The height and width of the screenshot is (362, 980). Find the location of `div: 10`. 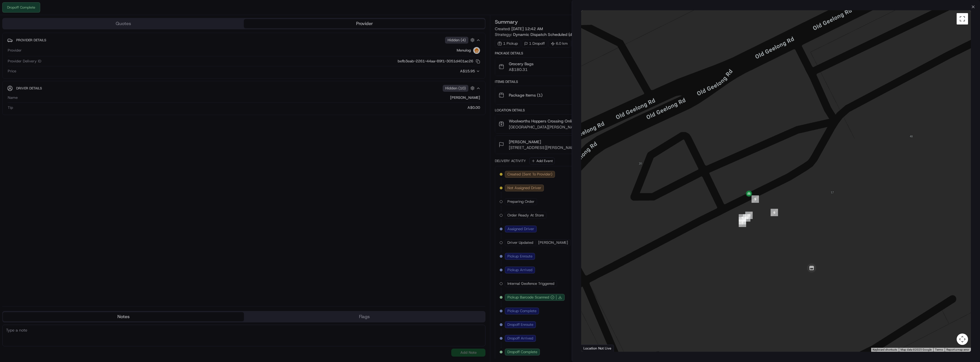

div: 10 is located at coordinates (747, 218).